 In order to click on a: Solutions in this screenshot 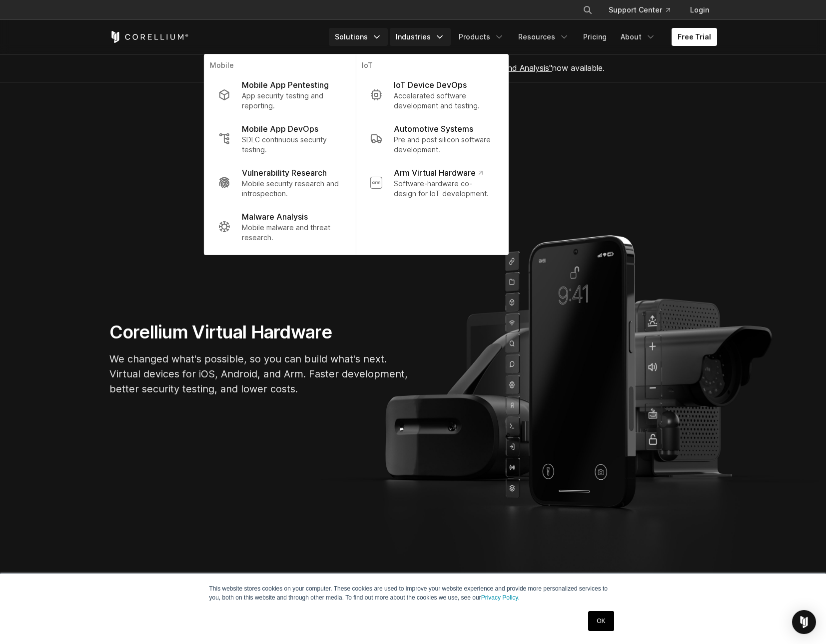, I will do `click(359, 37)`.